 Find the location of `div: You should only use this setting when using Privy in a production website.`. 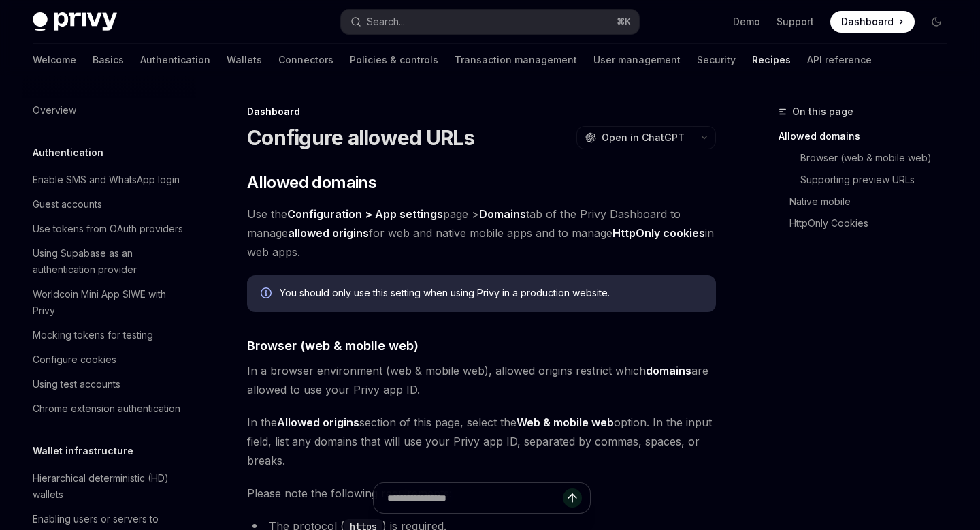

div: You should only use this setting when using Privy in a production website. is located at coordinates (491, 294).